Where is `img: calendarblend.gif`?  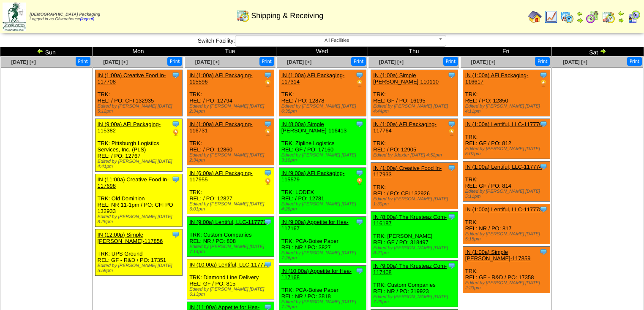
img: calendarblend.gif is located at coordinates (592, 16).